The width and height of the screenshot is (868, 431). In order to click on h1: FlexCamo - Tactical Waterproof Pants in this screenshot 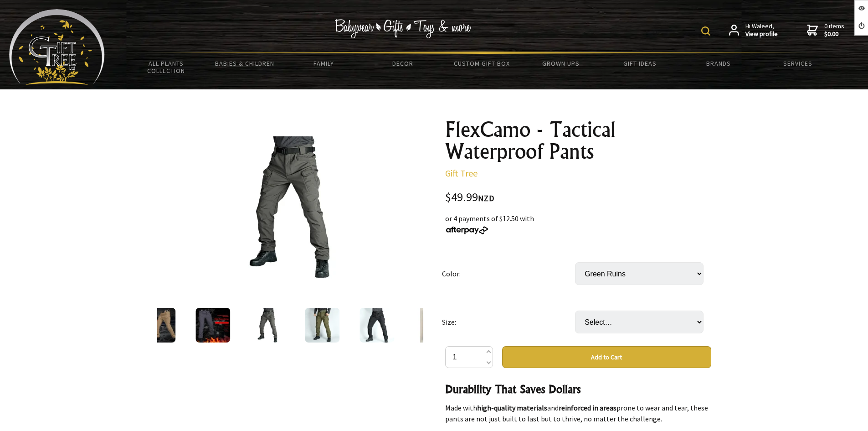, I will do `click(578, 140)`.